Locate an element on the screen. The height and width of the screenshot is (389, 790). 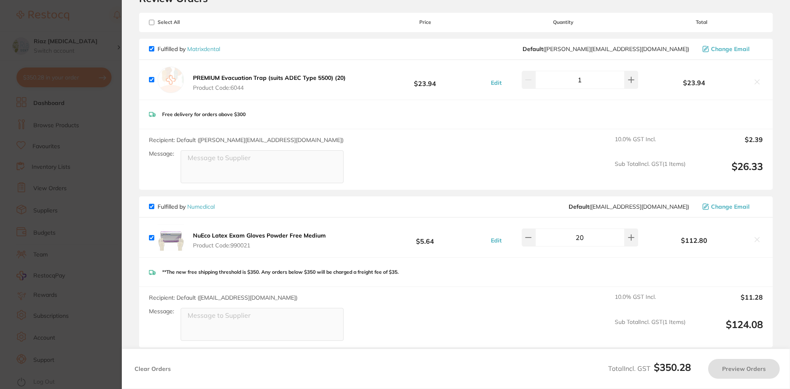
output: $11.28 is located at coordinates (728, 303).